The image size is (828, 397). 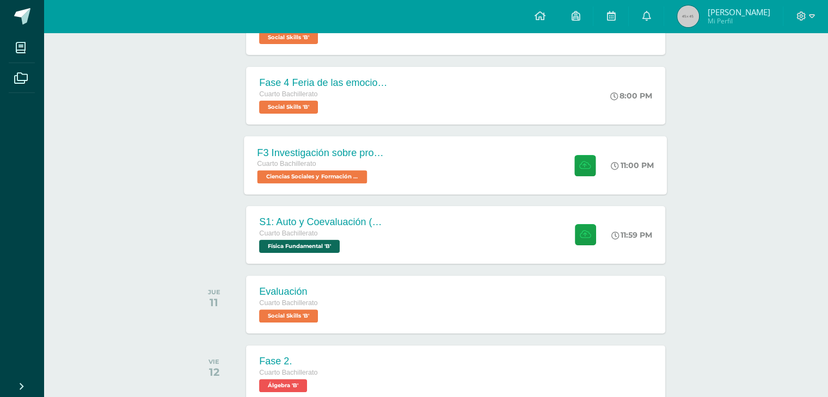 I want to click on div: 11, so click(x=214, y=303).